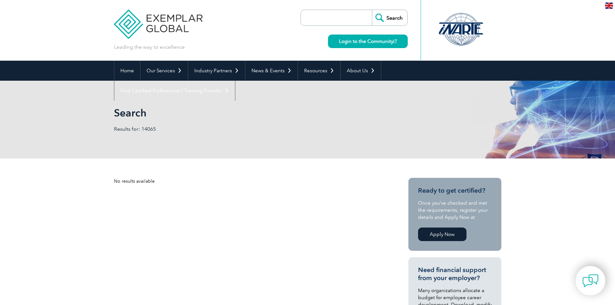 The image size is (615, 305). Describe the element at coordinates (249, 181) in the screenshot. I see `div: No results available` at that location.